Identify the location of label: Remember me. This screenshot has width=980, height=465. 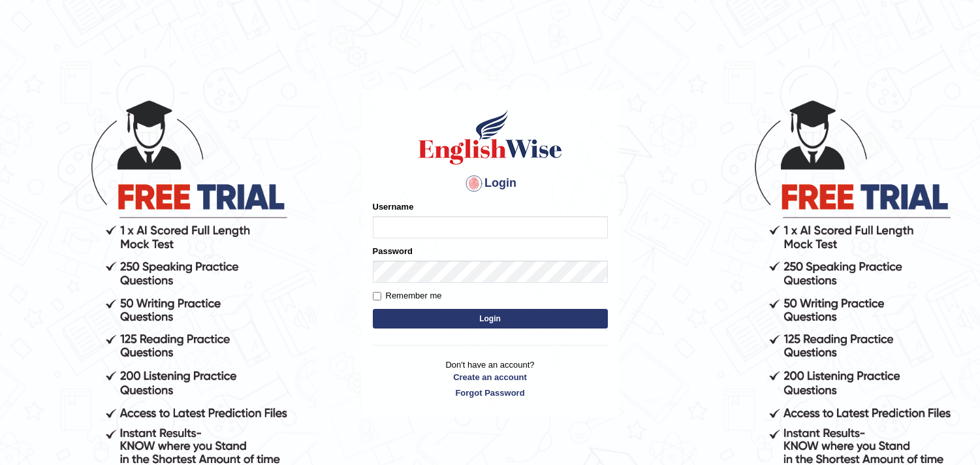
(407, 296).